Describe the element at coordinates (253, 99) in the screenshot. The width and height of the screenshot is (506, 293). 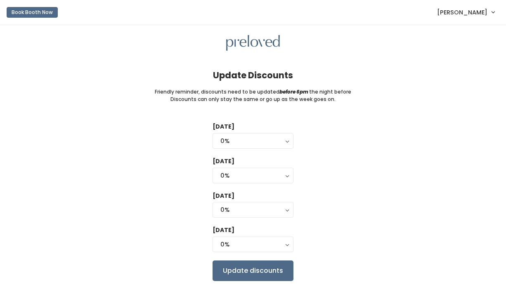
I see `small: Discounts can only stay the same or go up as the week goes on.` at that location.